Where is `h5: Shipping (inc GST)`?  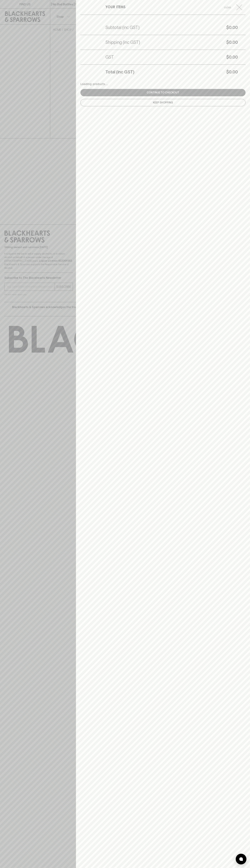 h5: Shipping (inc GST) is located at coordinates (123, 42).